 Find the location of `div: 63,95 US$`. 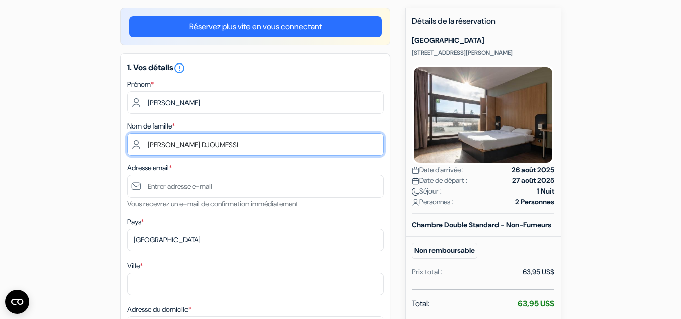

div: 63,95 US$ is located at coordinates (538, 272).